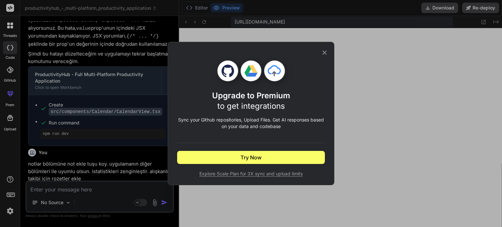 The width and height of the screenshot is (502, 227). Describe the element at coordinates (251, 106) in the screenshot. I see `span: to get integrations` at that location.